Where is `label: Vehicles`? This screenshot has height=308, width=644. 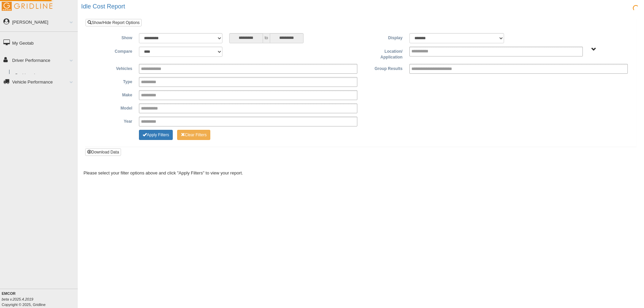 label: Vehicles is located at coordinates (113, 68).